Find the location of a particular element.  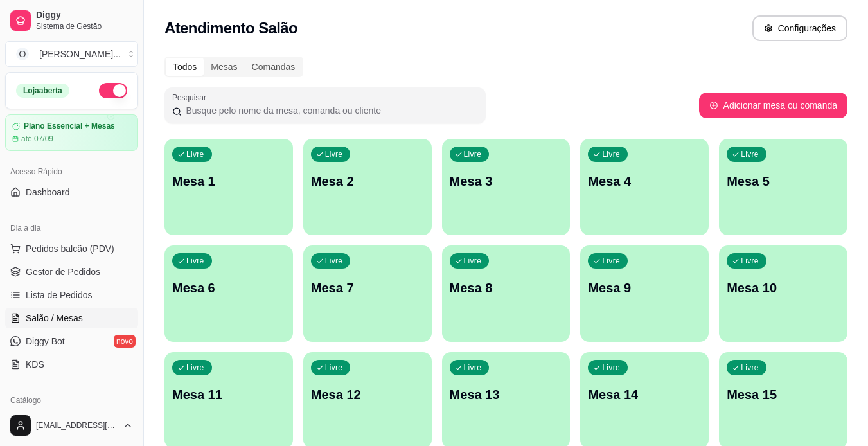

p: Mesa 6 is located at coordinates (229, 288).